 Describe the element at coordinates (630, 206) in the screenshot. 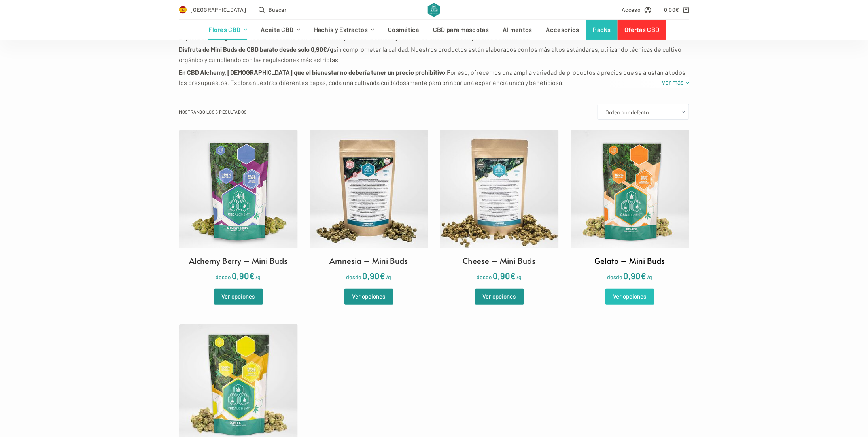

I see `a: Gelato – Mini Buds desde0,90€/g` at that location.